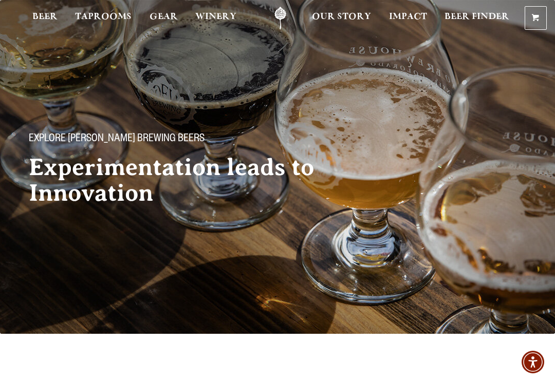 This screenshot has height=380, width=555. Describe the element at coordinates (45, 17) in the screenshot. I see `span: Beer` at that location.